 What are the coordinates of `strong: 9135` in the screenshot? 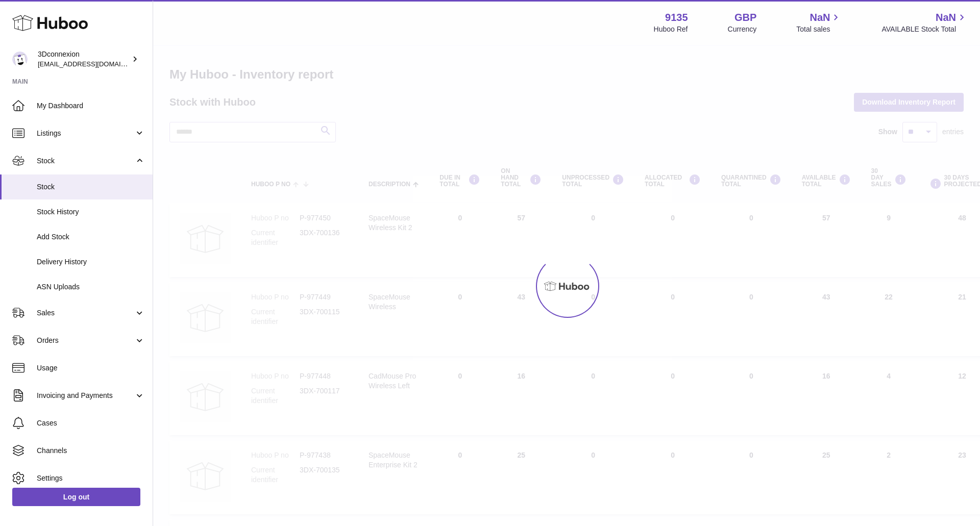 It's located at (676, 17).